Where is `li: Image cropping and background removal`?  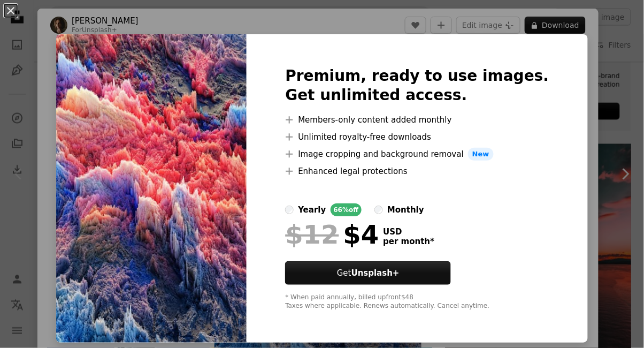
li: Image cropping and background removal is located at coordinates (417, 154).